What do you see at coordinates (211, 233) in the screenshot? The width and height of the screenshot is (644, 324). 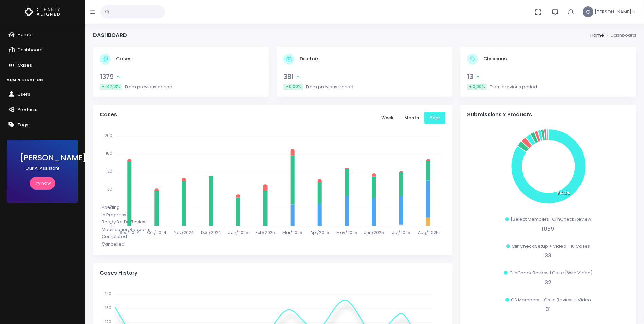 I see `tspan: Dec/2024` at bounding box center [211, 233].